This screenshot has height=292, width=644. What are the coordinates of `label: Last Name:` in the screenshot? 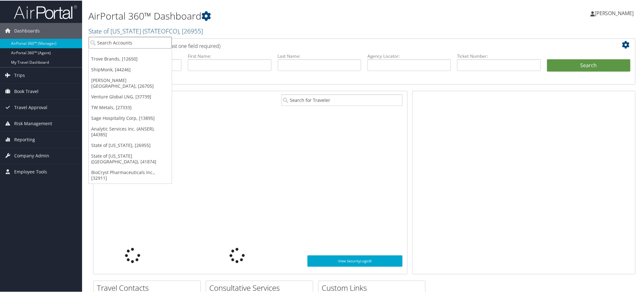 It's located at (319, 55).